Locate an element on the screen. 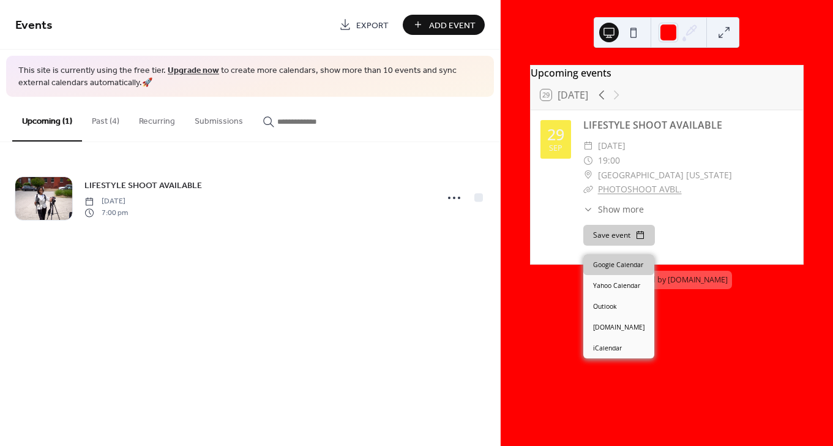 This screenshot has width=833, height=446. span: This site is currently using the free tier. to create more calendars, show more than 10 events an... is located at coordinates (250, 77).